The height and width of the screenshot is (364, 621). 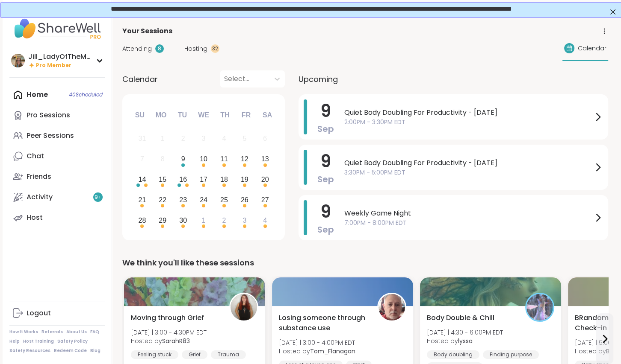 I want to click on div: month 2025-09, so click(x=203, y=179).